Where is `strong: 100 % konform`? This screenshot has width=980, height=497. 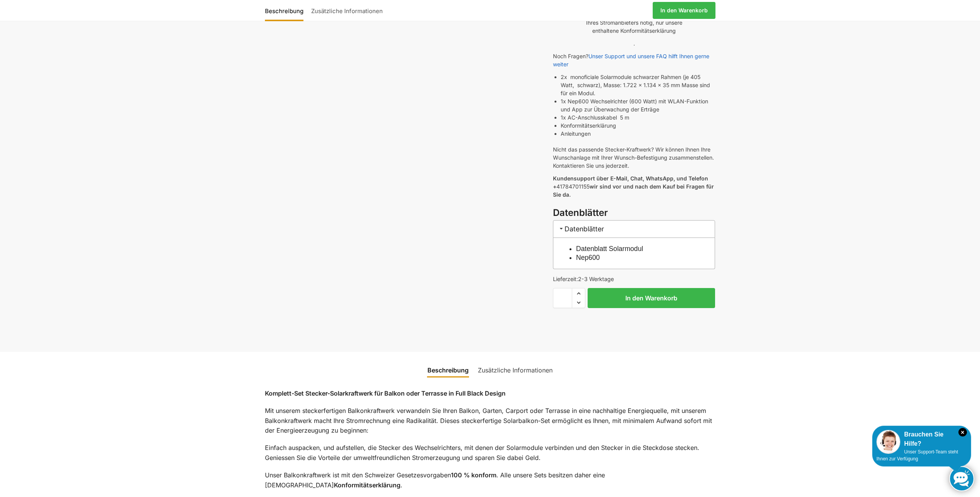 strong: 100 % konform is located at coordinates (474, 475).